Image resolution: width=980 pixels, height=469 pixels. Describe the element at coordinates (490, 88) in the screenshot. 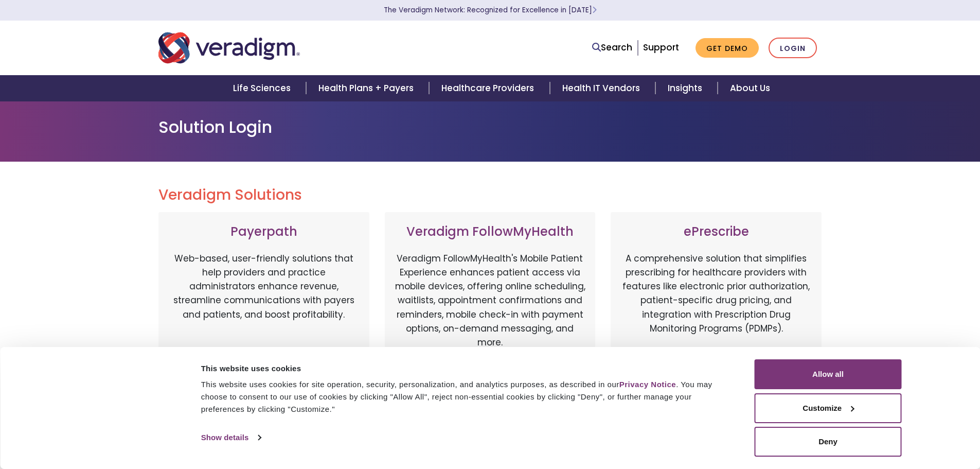

I see `a: Healthcare Providers` at that location.